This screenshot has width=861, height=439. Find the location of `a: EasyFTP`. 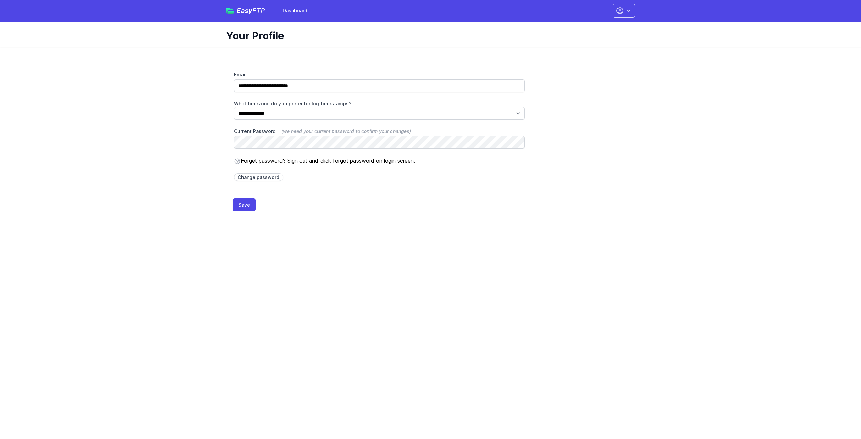

a: EasyFTP is located at coordinates (245, 11).